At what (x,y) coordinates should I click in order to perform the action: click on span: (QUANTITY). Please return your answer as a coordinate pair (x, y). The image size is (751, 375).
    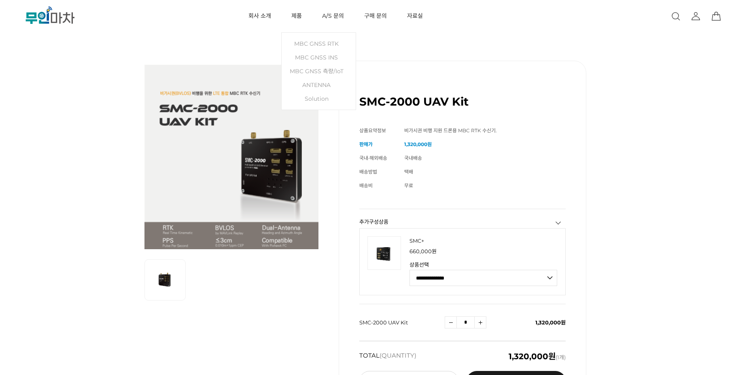
    Looking at the image, I should click on (398, 355).